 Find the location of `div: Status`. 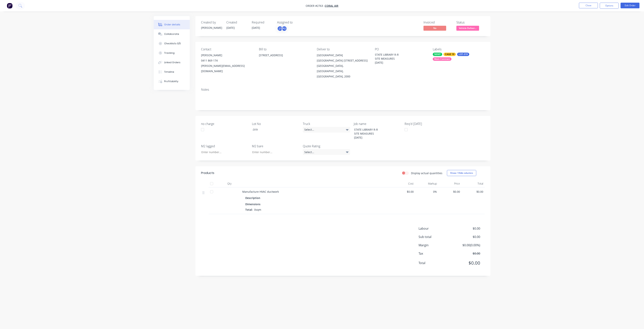

div: Status is located at coordinates (471, 22).